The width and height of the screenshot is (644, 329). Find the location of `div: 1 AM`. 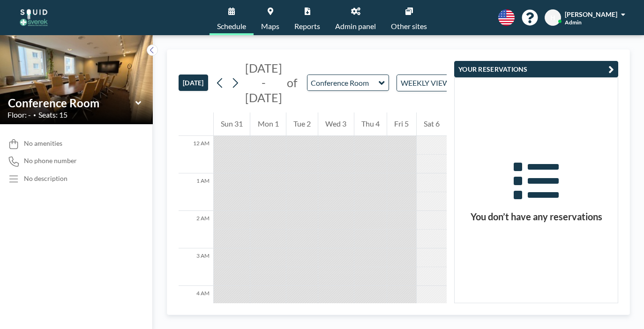

div: 1 AM is located at coordinates (196, 192).